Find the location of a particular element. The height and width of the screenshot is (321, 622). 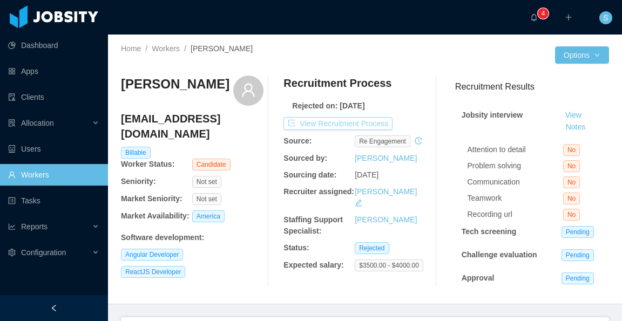

div: Attention to detail is located at coordinates (515, 150).